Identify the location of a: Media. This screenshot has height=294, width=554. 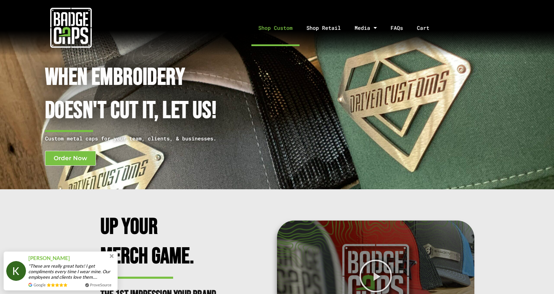
(366, 28).